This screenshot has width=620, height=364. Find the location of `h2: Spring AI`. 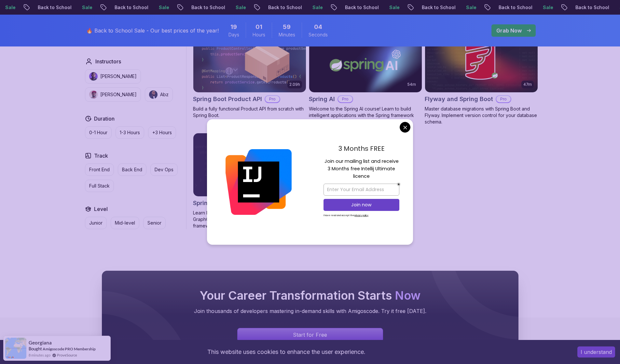

h2: Spring AI is located at coordinates (322, 99).